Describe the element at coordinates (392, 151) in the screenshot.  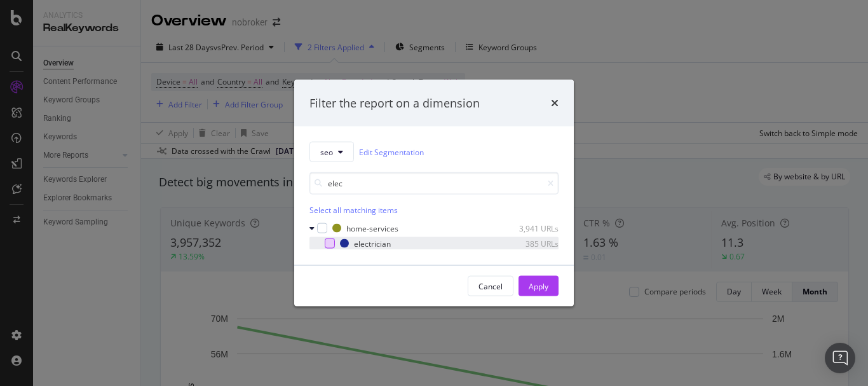
I see `a: Edit Segmentation` at that location.